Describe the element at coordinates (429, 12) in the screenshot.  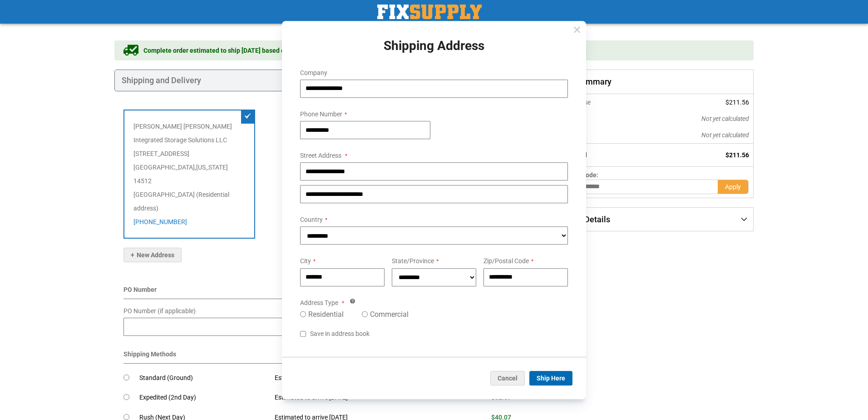
I see `img: Fix Industrial Supply` at that location.